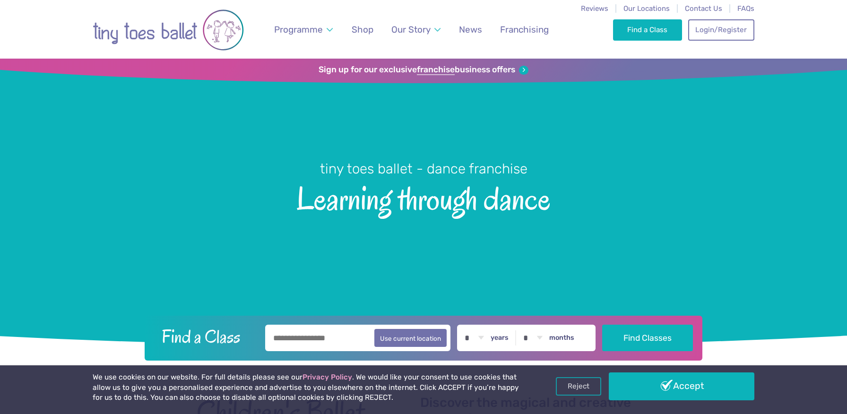 The height and width of the screenshot is (414, 847). I want to click on a: Login/Register, so click(721, 30).